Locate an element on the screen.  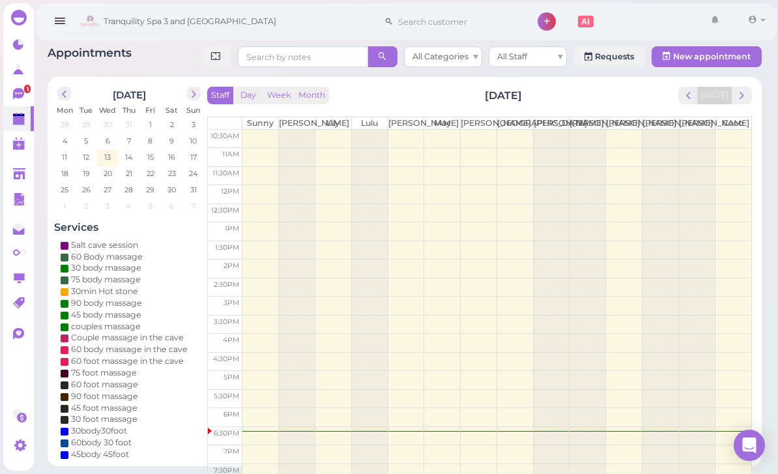
span: 31 is located at coordinates (194, 190).